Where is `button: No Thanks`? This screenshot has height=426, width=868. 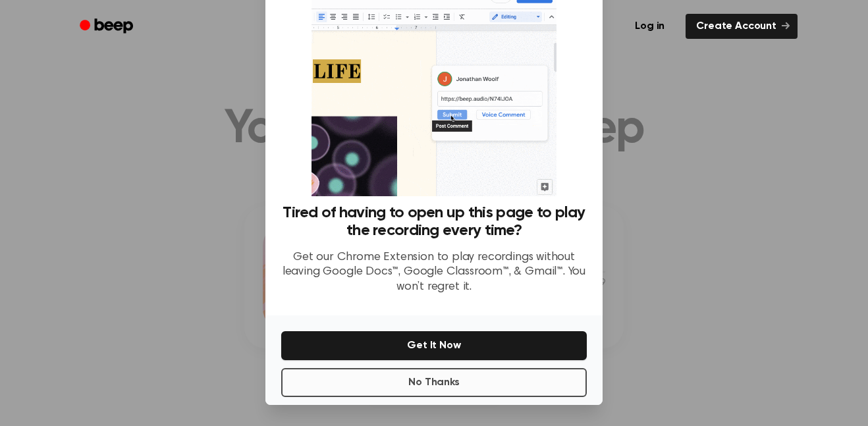
button: No Thanks is located at coordinates (434, 382).